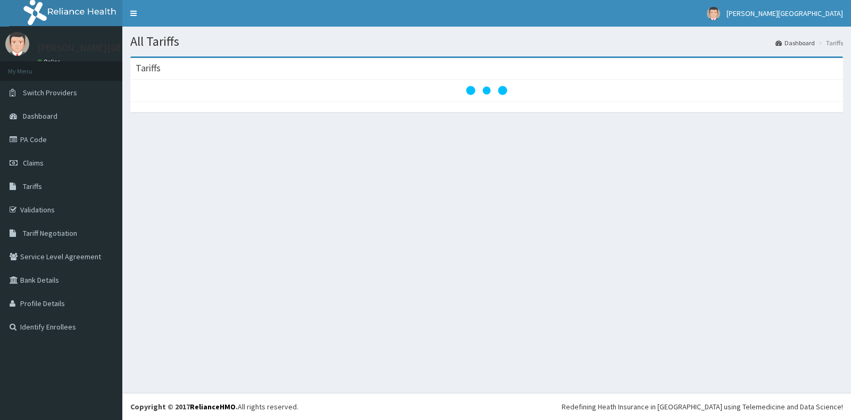 The image size is (851, 420). I want to click on h3: Tariffs, so click(148, 68).